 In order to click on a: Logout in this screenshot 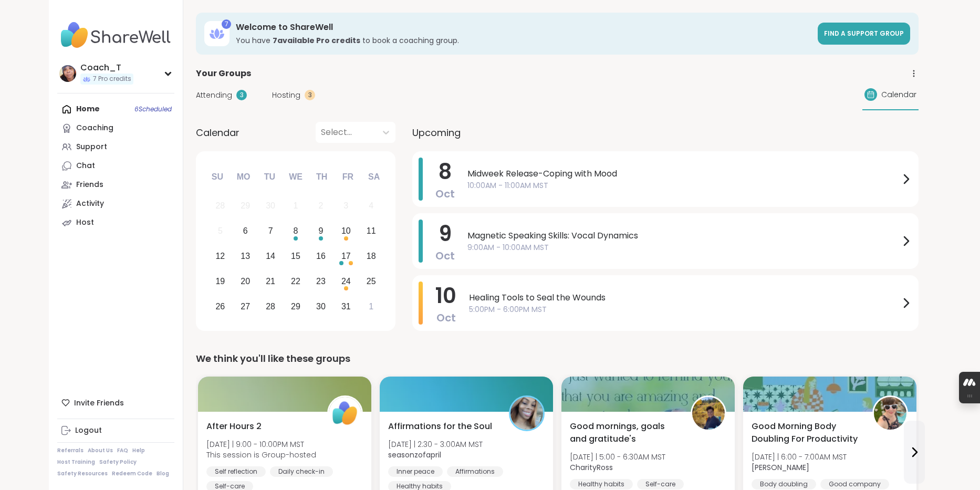, I will do `click(115, 431)`.